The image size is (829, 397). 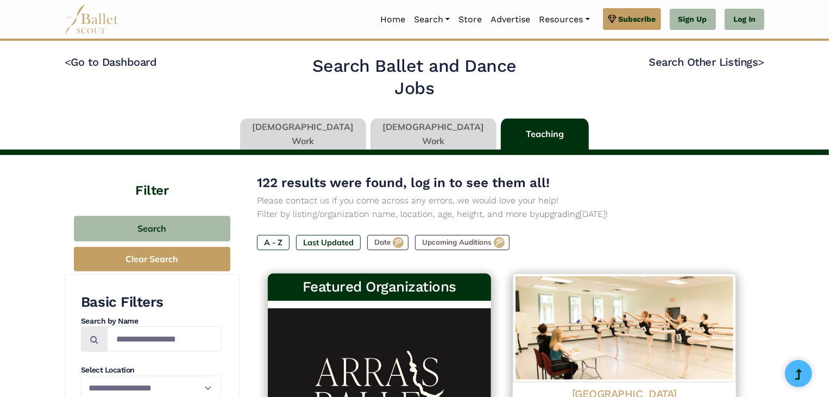 What do you see at coordinates (151, 370) in the screenshot?
I see `h4: Select Location` at bounding box center [151, 370].